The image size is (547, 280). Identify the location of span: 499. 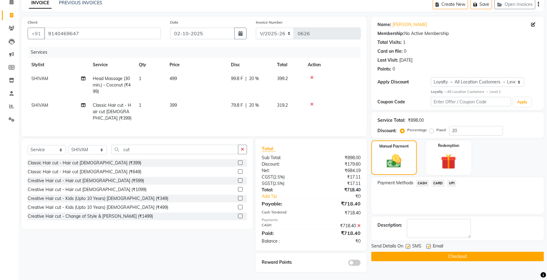
(173, 79).